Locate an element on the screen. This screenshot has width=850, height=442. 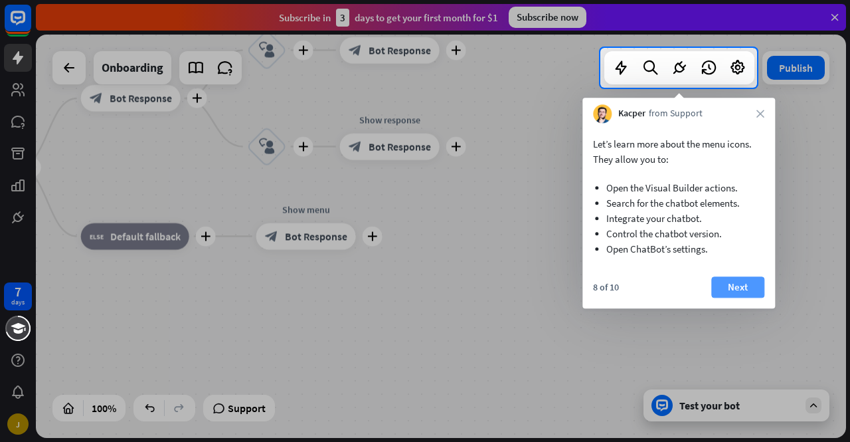
i: close is located at coordinates (761, 114).